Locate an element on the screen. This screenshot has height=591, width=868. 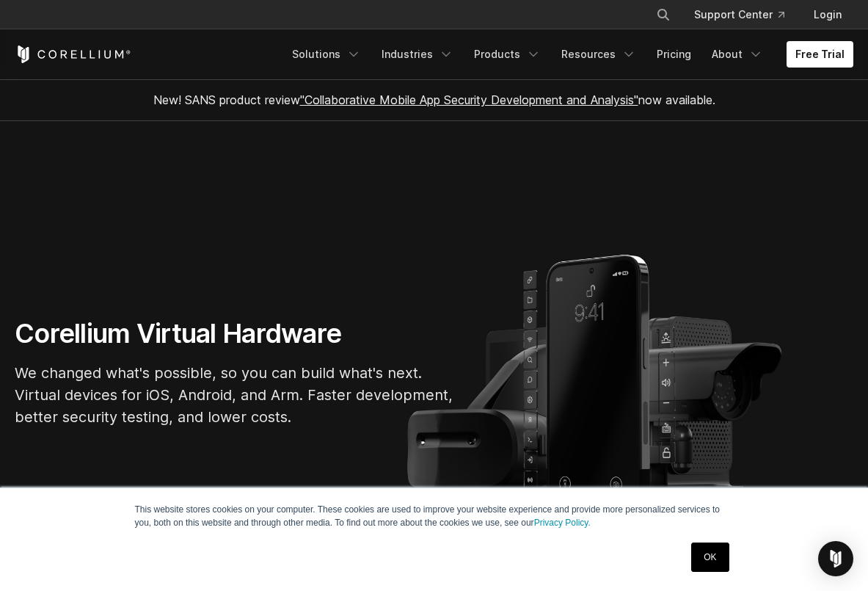
a: Support Center is located at coordinates (739, 15).